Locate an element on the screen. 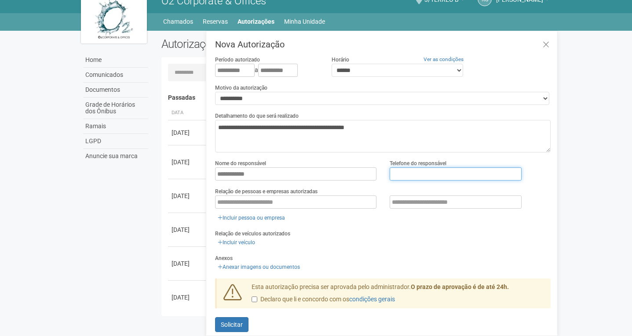  div: Esta autorização precisa ser aprovada pelo administrador. is located at coordinates (398, 296).